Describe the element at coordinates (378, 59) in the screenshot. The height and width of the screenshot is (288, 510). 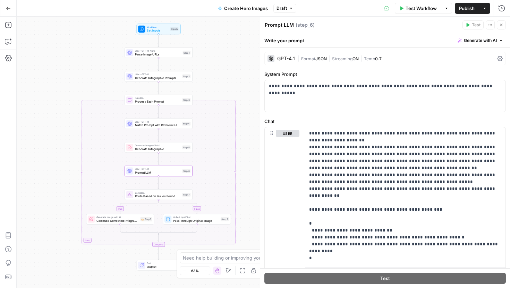
I see `span: 0.7` at that location.